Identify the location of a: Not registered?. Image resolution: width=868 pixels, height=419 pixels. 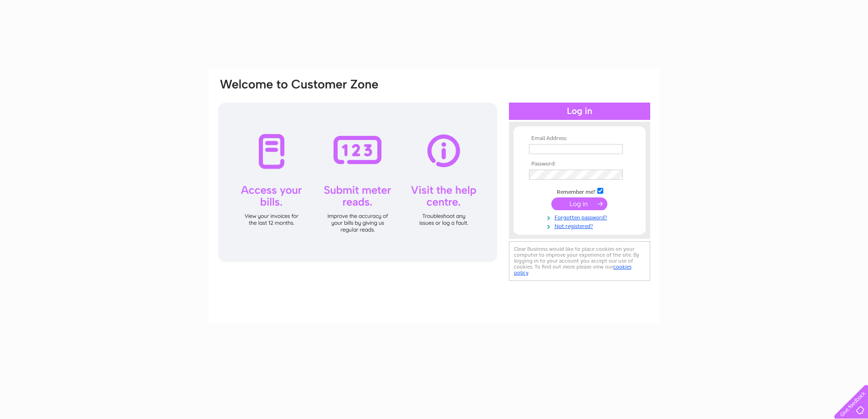
(581, 225).